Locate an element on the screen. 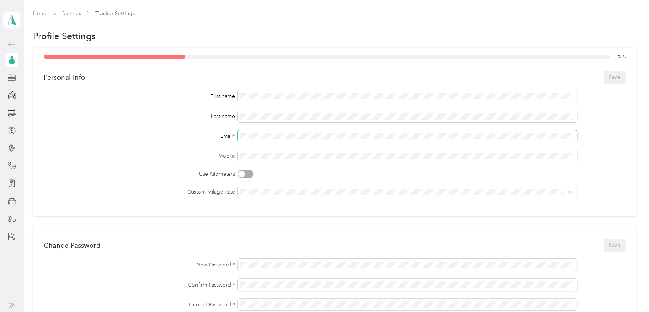  label: New Password is located at coordinates (139, 264).